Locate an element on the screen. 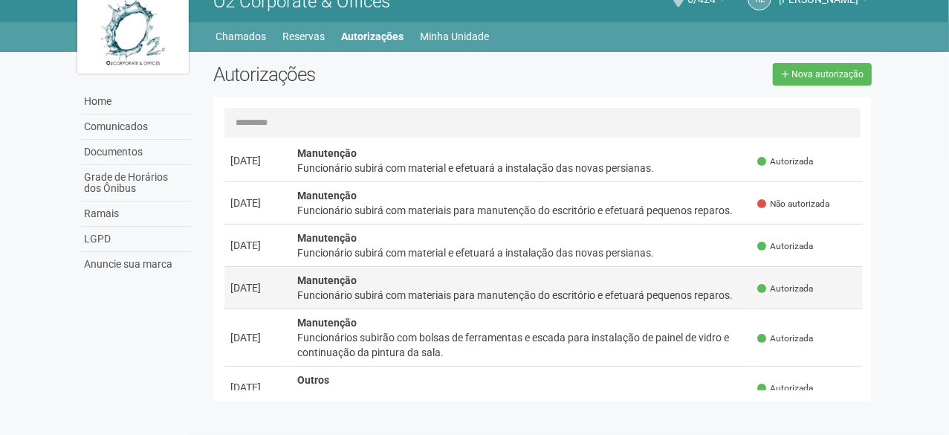  a: Comunicados is located at coordinates (136, 127).